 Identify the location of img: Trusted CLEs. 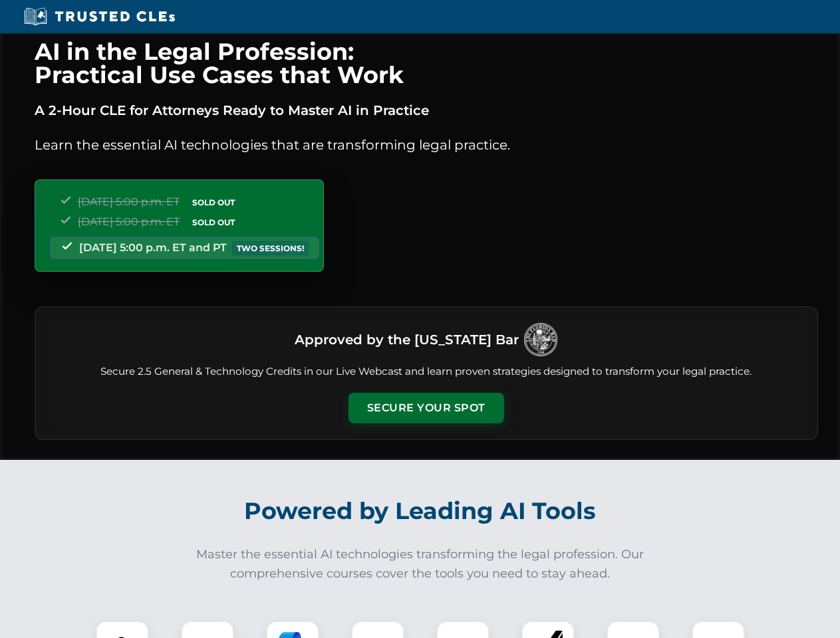
(99, 17).